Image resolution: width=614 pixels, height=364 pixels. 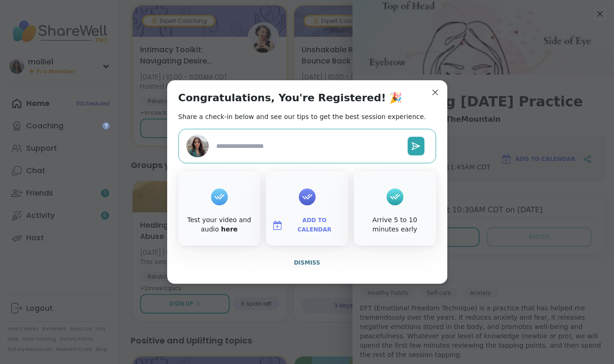 What do you see at coordinates (395, 224) in the screenshot?
I see `div: Arrive 5 to 10 minutes early` at bounding box center [395, 224].